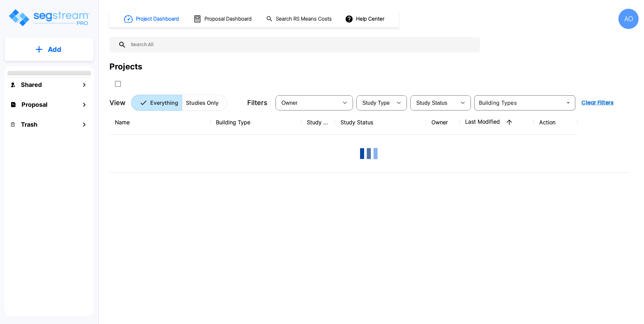 This screenshot has height=324, width=644. I want to click on p: Everything, so click(164, 103).